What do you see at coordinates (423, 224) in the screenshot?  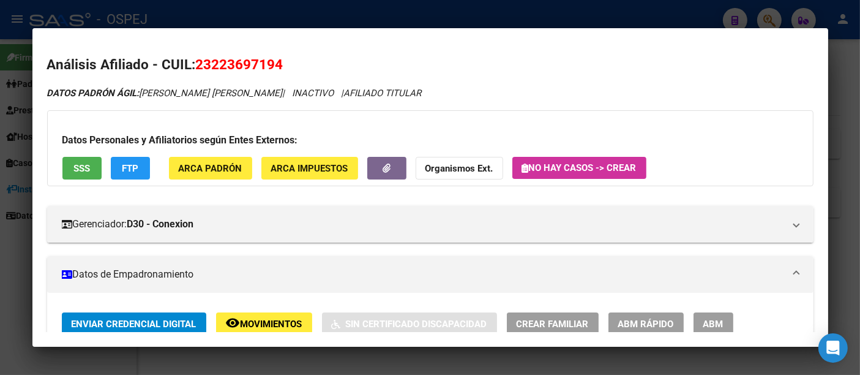 I see `mat-panel-title: Gerenciador:` at bounding box center [423, 224].